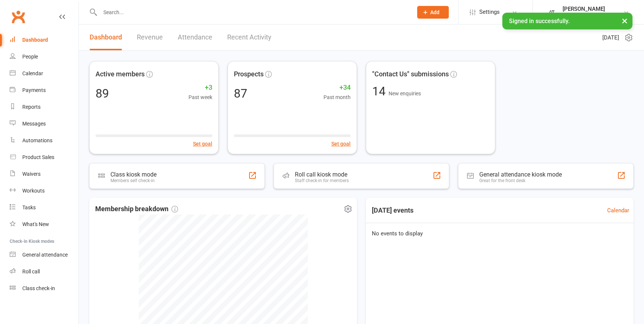 The width and height of the screenshot is (644, 324). I want to click on div: Members self check-in, so click(134, 181).